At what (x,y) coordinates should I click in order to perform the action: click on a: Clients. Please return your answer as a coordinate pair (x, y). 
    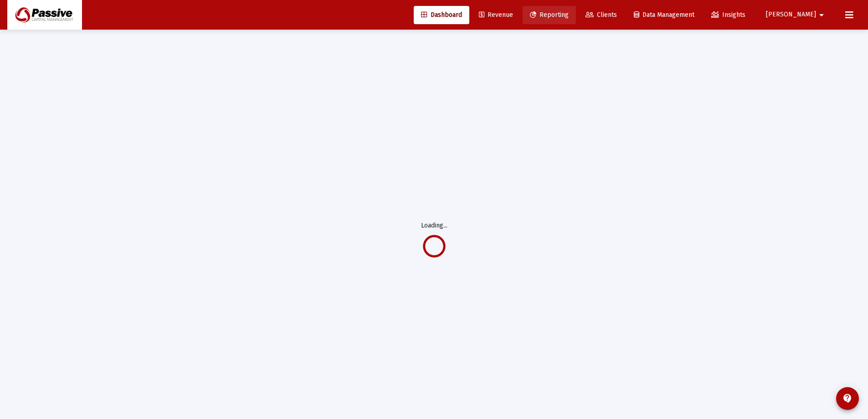
    Looking at the image, I should click on (601, 15).